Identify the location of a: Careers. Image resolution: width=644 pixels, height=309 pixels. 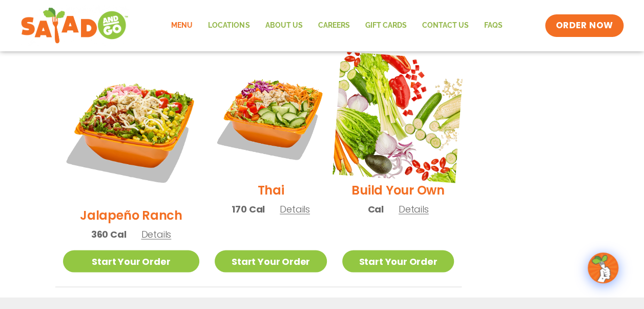
(334, 26).